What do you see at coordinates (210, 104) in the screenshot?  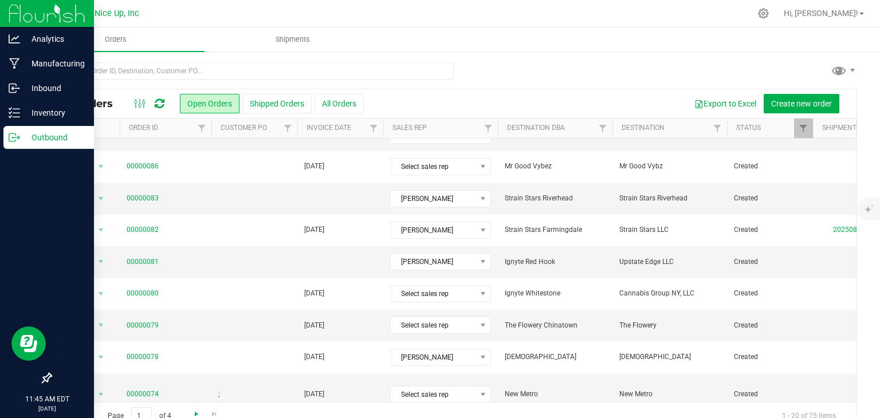 I see `button: Open Orders` at bounding box center [210, 104].